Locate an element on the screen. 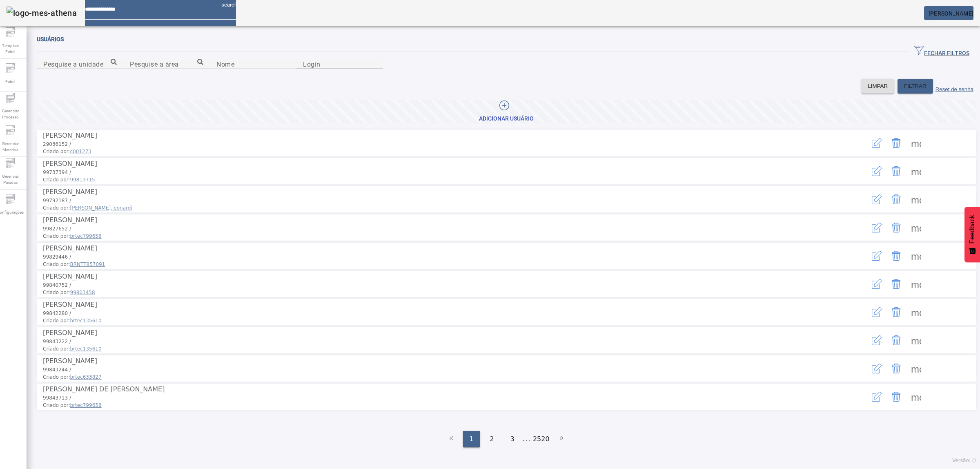 The height and width of the screenshot is (469, 980). span: 99843713 / is located at coordinates (56, 398).